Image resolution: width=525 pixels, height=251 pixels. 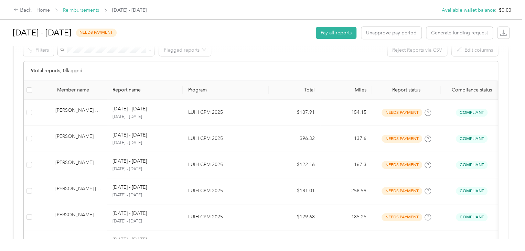 What do you see at coordinates (336, 33) in the screenshot?
I see `button: Pay all reports` at bounding box center [336, 33].